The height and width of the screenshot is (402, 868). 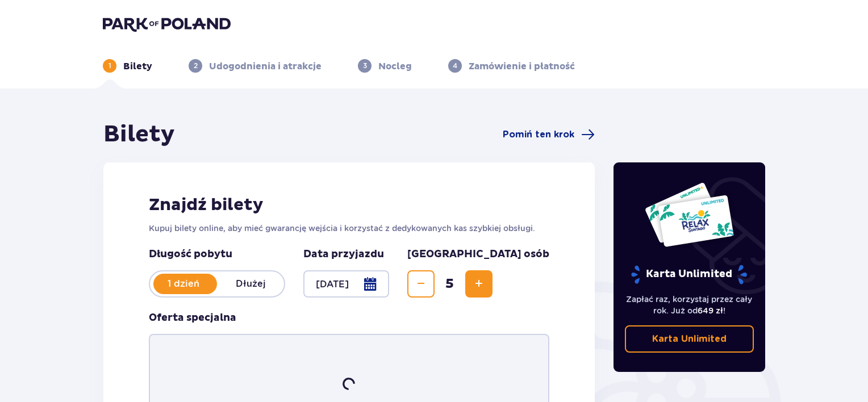 What do you see at coordinates (549, 135) in the screenshot?
I see `a: Pomiń ten krok` at bounding box center [549, 135].